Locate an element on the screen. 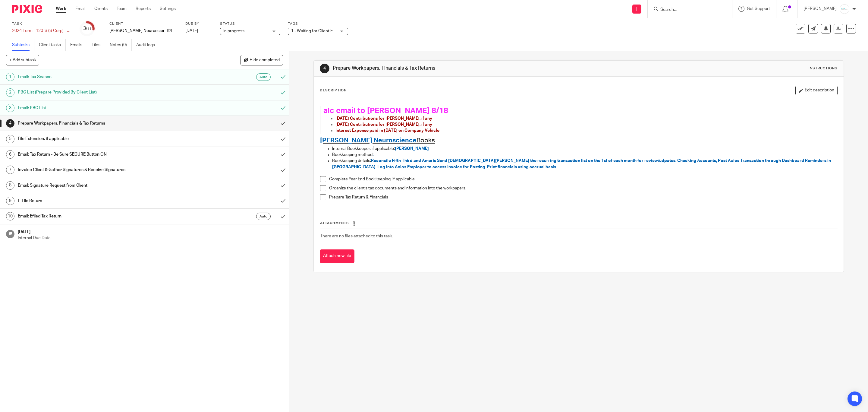 Image resolution: width=868 pixels, height=412 pixels. div: 7 is located at coordinates (11, 170).